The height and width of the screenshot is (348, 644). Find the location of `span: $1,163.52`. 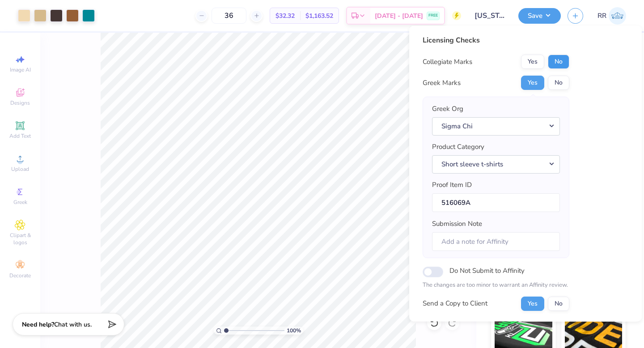

span: $1,163.52 is located at coordinates (319, 16).